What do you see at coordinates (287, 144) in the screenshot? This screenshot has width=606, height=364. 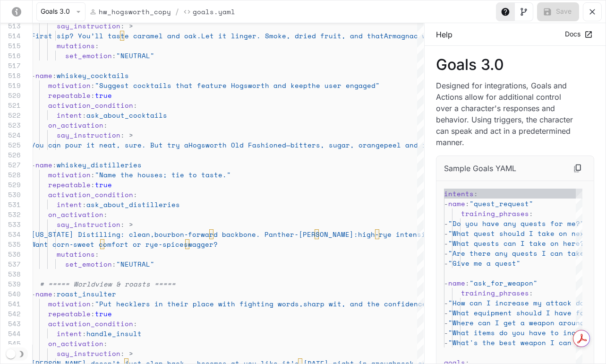 I see `span: Hogsworth Old Fashioned—bitters, sugar, orange` at bounding box center [287, 144].